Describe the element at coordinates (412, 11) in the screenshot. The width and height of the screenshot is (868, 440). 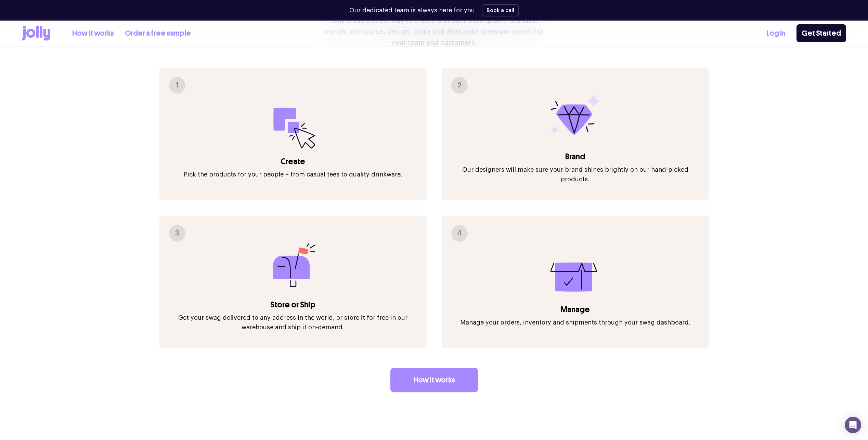
I see `p: Our dedicated team is always here for you` at that location.